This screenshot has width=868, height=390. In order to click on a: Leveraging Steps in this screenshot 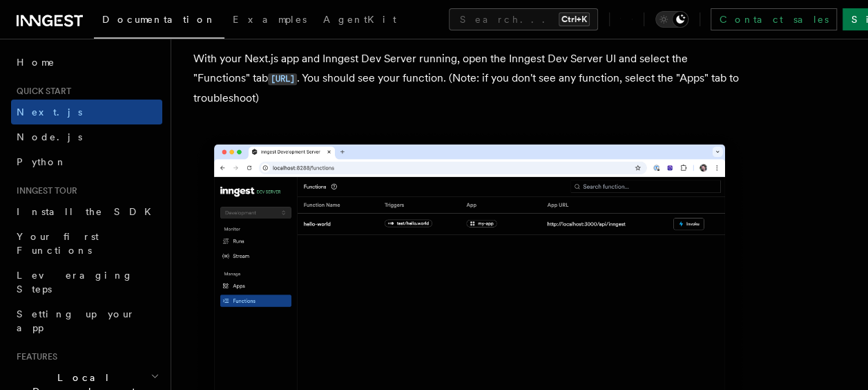, I will do `click(86, 282)`.